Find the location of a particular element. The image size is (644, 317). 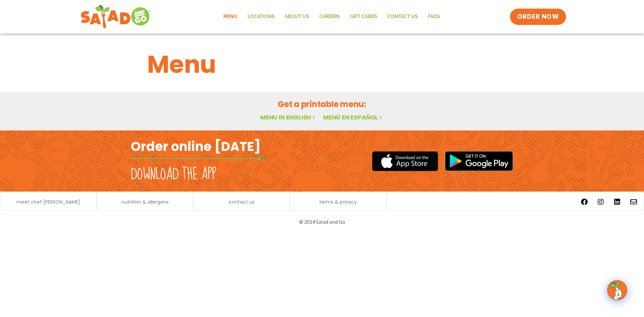

img: wpChatIcon is located at coordinates (618, 290).